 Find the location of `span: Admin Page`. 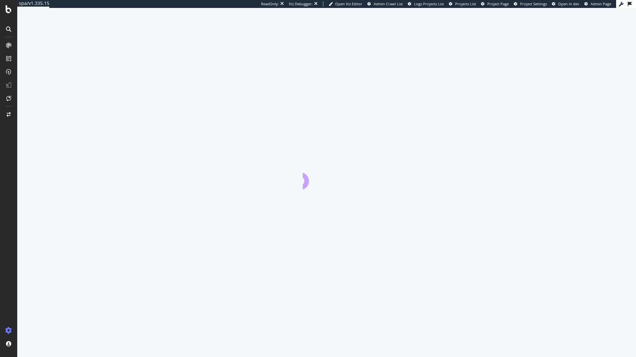

span: Admin Page is located at coordinates (601, 4).